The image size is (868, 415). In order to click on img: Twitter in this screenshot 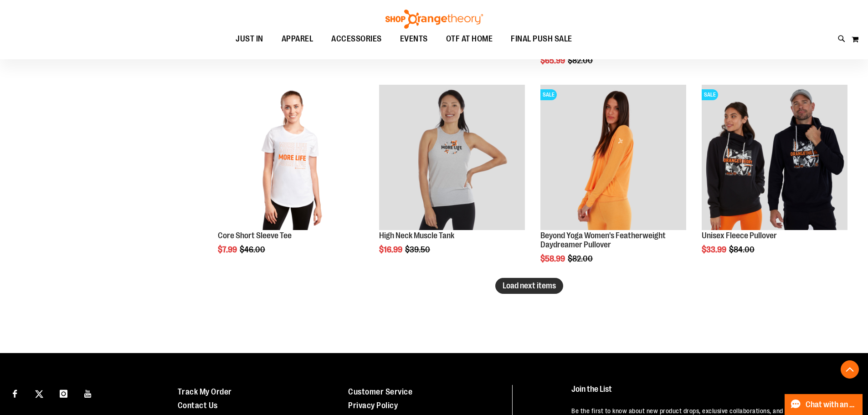, I will do `click(39, 394)`.